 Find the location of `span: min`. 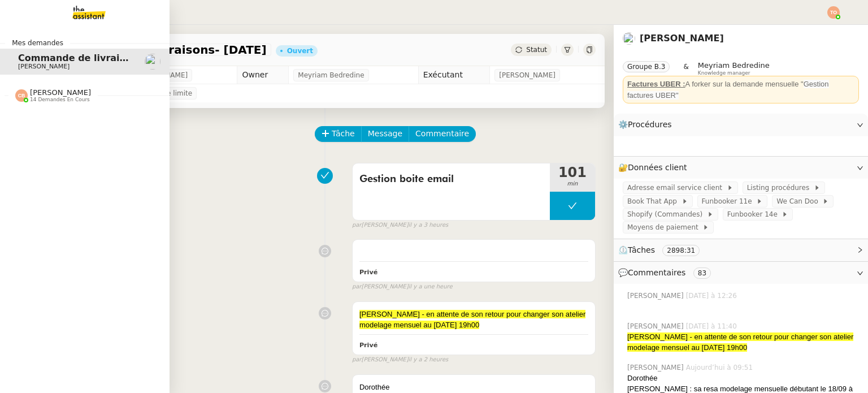

span: min is located at coordinates (572, 184).